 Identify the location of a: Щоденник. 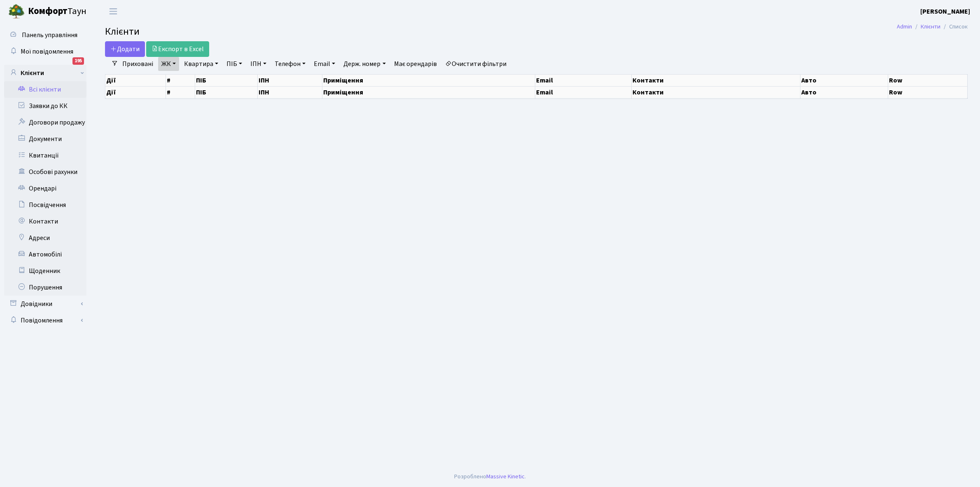
(45, 271).